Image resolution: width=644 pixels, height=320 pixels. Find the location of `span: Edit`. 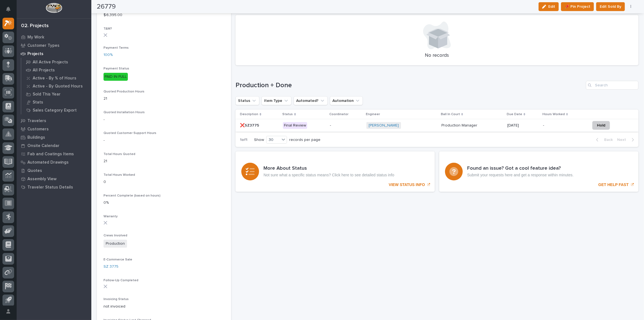

span: Edit is located at coordinates (552, 6).